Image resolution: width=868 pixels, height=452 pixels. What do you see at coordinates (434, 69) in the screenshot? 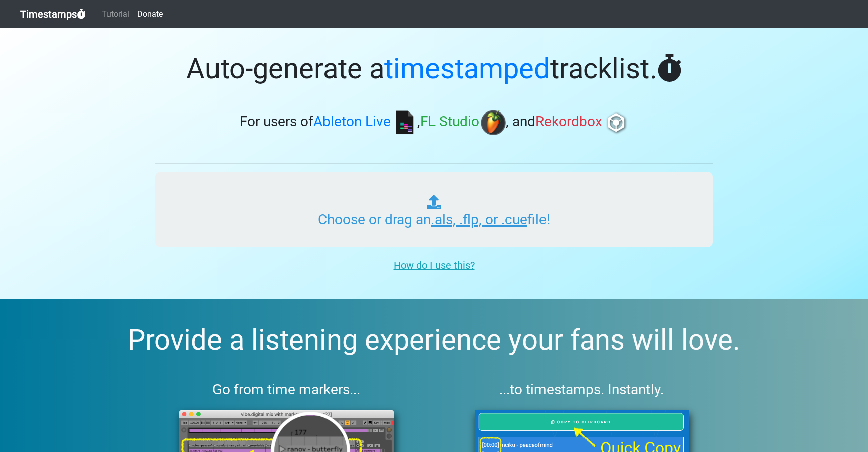
I see `h1: Auto-generate a tracklist.` at bounding box center [434, 69].